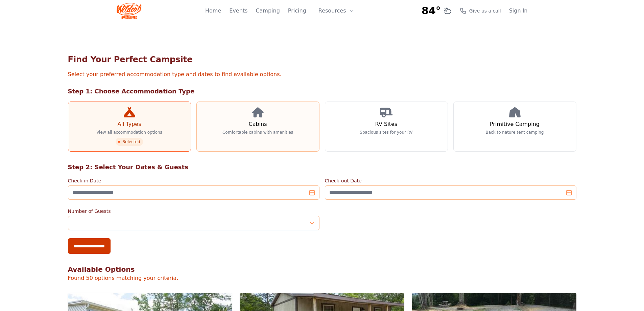  What do you see at coordinates (297, 11) in the screenshot?
I see `a: Pricing` at bounding box center [297, 11].